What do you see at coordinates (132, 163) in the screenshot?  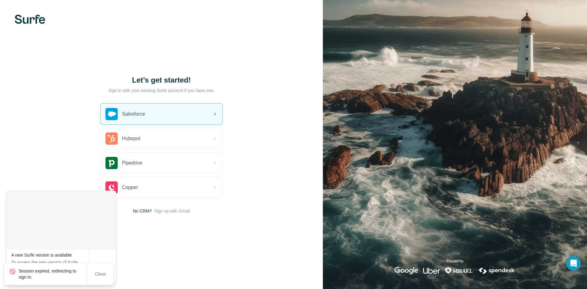 I see `span: Pipedrive` at bounding box center [132, 163].